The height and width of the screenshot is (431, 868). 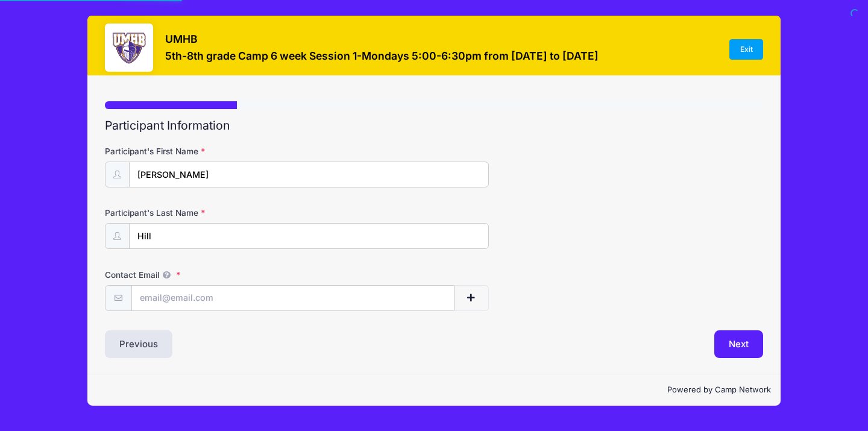 What do you see at coordinates (309, 174) in the screenshot?
I see `input: Participant's First Name` at bounding box center [309, 174].